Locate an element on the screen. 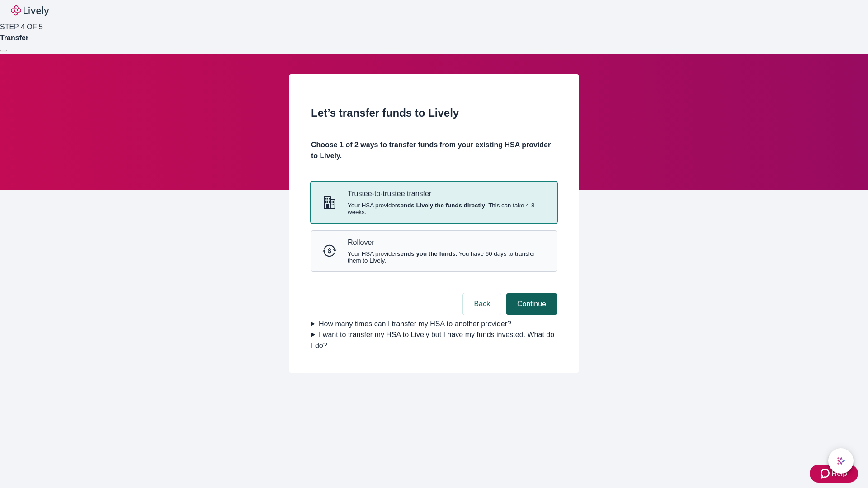 Image resolution: width=868 pixels, height=488 pixels. strong: sends Lively the funds directly is located at coordinates (441, 206).